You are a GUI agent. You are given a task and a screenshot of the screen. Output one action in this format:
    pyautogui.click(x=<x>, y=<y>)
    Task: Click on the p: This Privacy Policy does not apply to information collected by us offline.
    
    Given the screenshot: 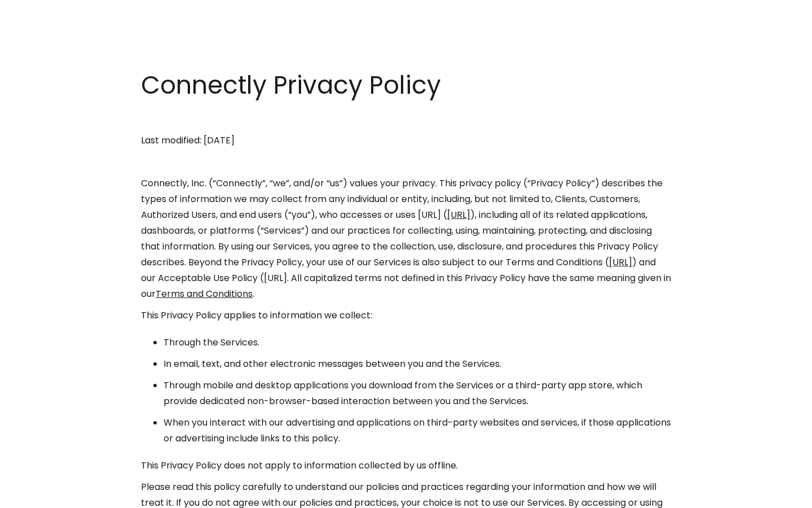 What is the action you would take?
    pyautogui.click(x=406, y=466)
    